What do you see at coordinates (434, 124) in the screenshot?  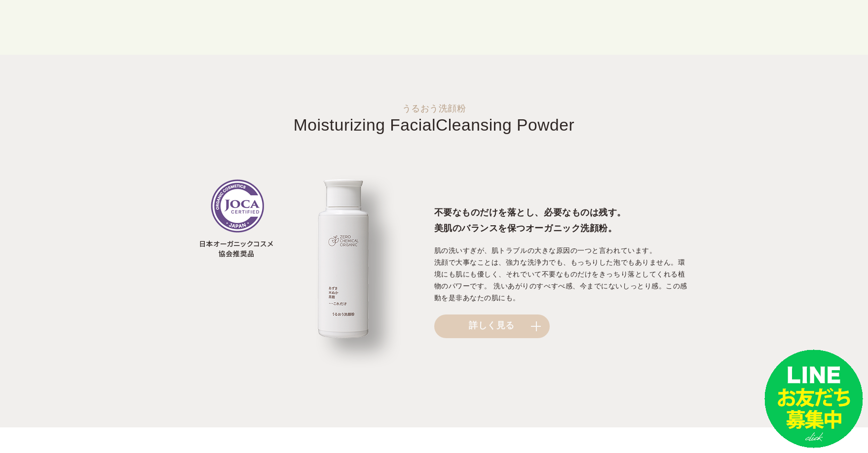 I see `span: Moisturizing Facial Cleansing Powder` at bounding box center [434, 124].